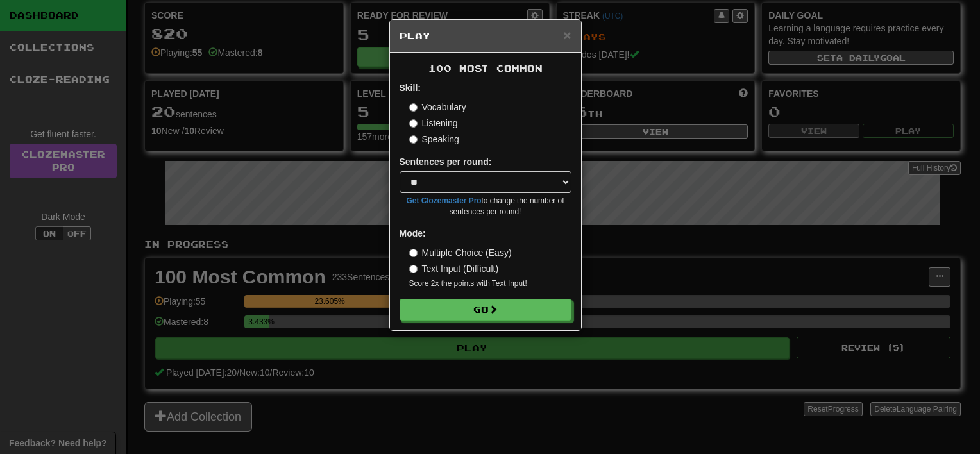 This screenshot has height=454, width=980. What do you see at coordinates (454, 269) in the screenshot?
I see `label: Text Input (Difficult)` at bounding box center [454, 269].